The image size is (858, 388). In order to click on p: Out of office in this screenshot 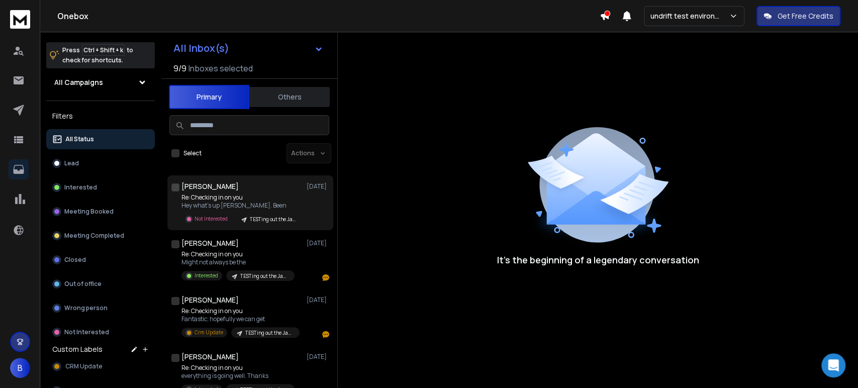, I will do `click(83, 284)`.